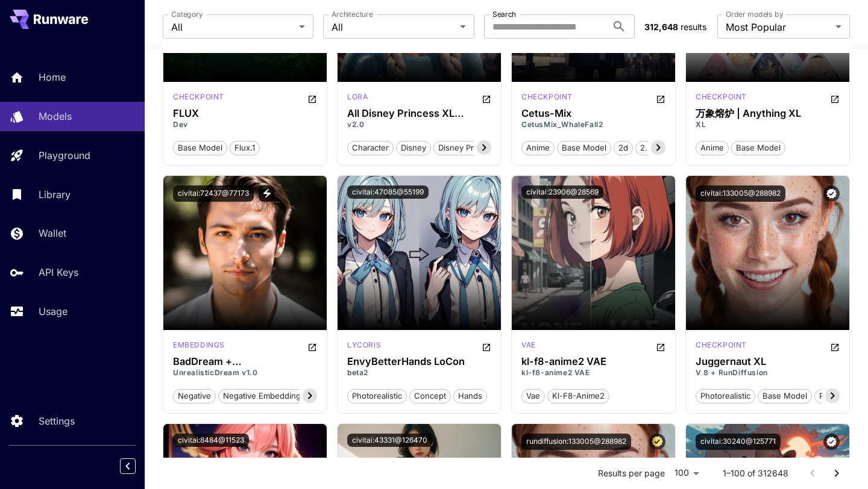 The height and width of the screenshot is (489, 868). Describe the element at coordinates (244, 113) in the screenshot. I see `h3: FLUX` at that location.